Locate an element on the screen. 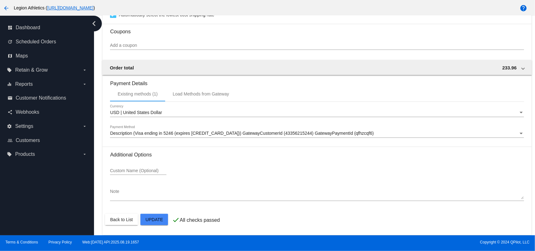 This screenshot has width=535, height=251. mat-select: Currency is located at coordinates (317, 113).